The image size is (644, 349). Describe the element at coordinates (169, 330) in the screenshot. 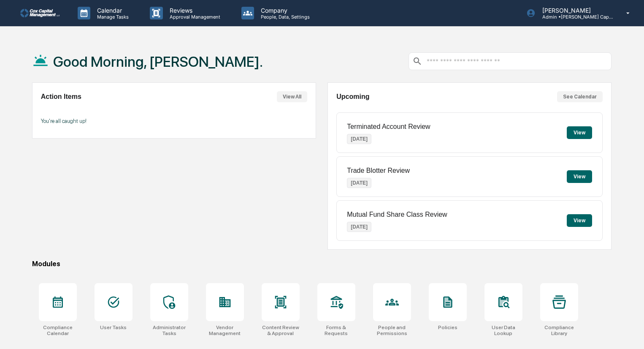

I see `div: Administrator Tasks` at that location.